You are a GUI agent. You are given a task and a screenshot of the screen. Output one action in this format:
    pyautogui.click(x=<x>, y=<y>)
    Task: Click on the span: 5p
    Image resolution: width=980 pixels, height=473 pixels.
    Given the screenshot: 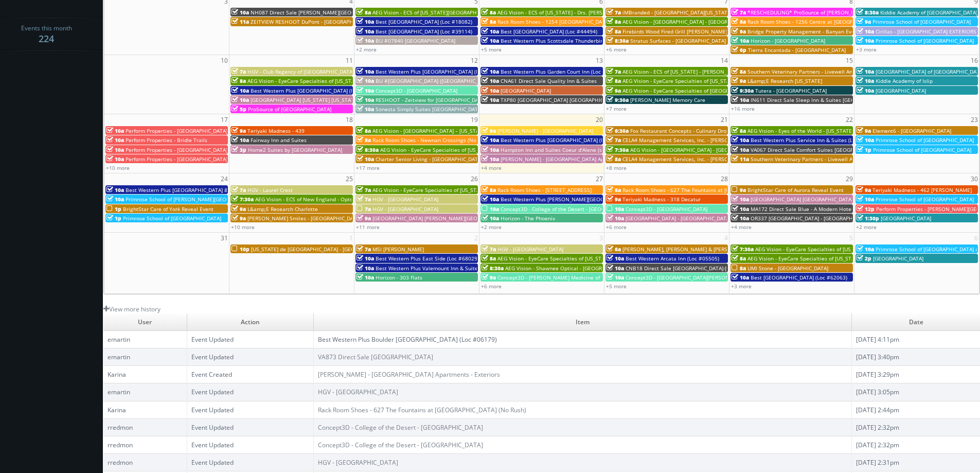 What is the action you would take?
    pyautogui.click(x=238, y=109)
    